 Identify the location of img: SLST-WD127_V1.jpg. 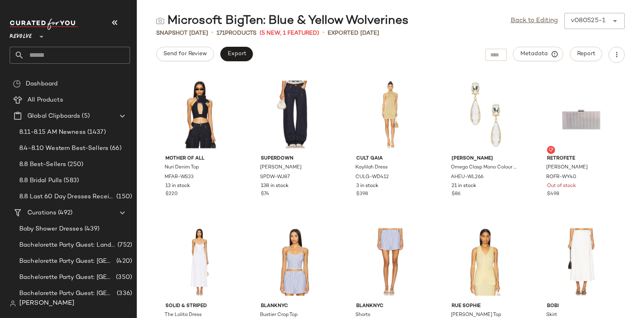
(199, 262).